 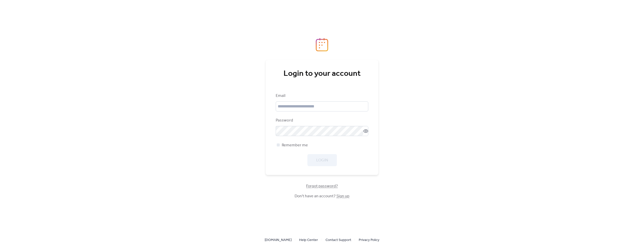 I want to click on a: Forgot password?, so click(x=322, y=186).